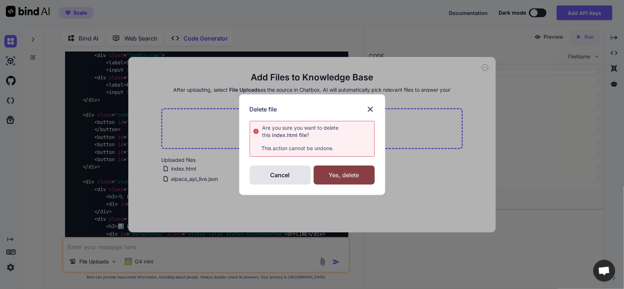  I want to click on span: index.html file, so click(288, 135).